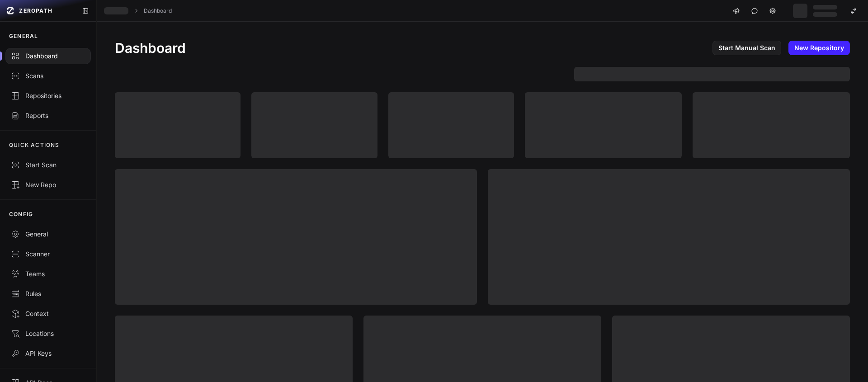 The image size is (868, 382). Describe the element at coordinates (819, 48) in the screenshot. I see `a: New Repository` at that location.